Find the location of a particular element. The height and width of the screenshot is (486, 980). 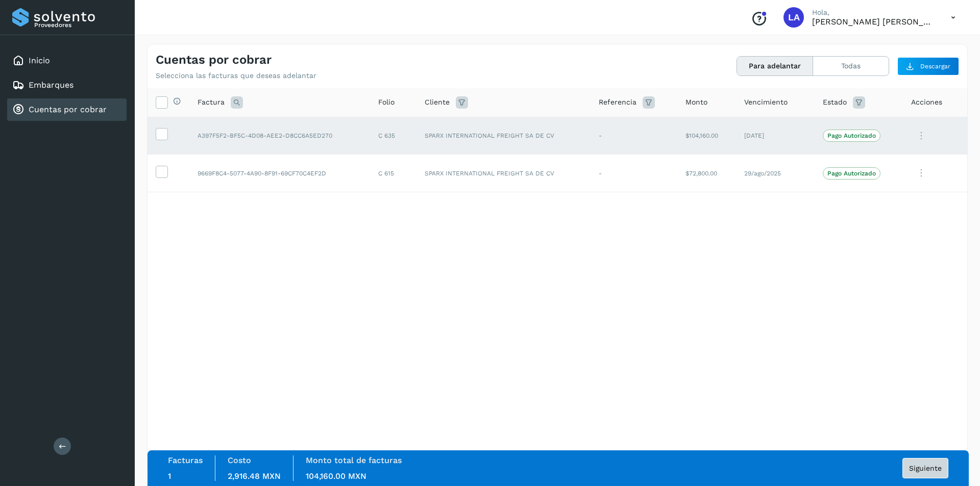

p: Selecciona las facturas que deseas adelantar is located at coordinates (236, 76).